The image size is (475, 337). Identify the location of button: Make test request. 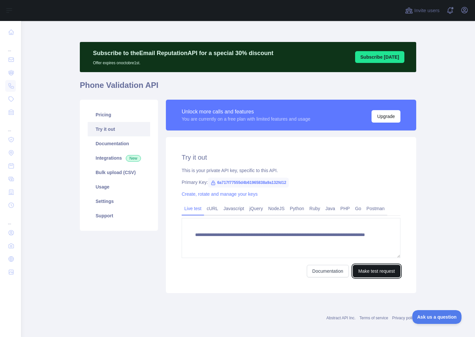
(376, 271).